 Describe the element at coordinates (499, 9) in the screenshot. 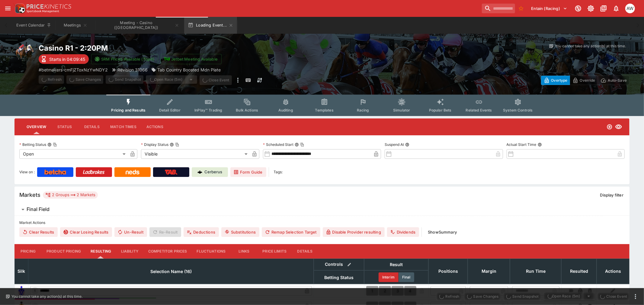

I see `input: search` at that location.